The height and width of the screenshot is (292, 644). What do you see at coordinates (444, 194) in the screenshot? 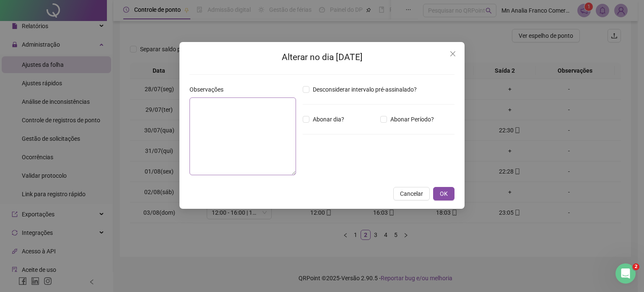
I see `button: OK` at bounding box center [444, 194].